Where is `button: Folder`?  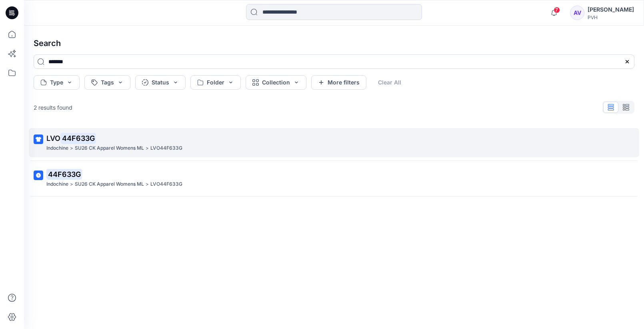
button: Folder is located at coordinates (216, 83).